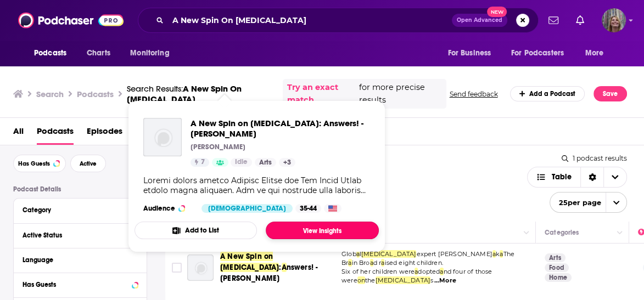  I want to click on button: Active Status, so click(80, 235).